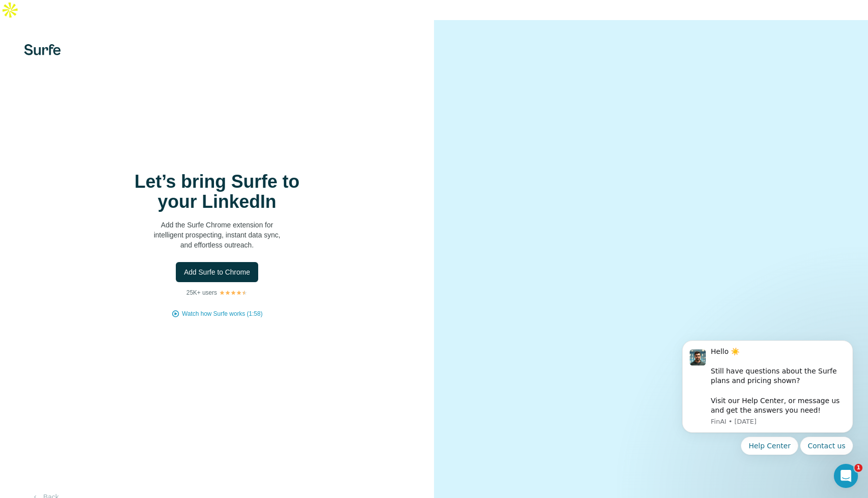  What do you see at coordinates (222, 314) in the screenshot?
I see `span: Watch how Surfe works (1:58)` at bounding box center [222, 314].